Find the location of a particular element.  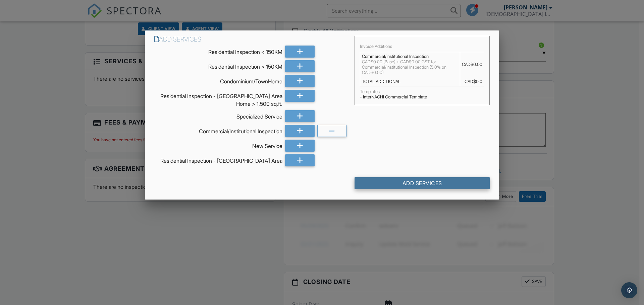

h6: Add Services is located at coordinates (251, 39).